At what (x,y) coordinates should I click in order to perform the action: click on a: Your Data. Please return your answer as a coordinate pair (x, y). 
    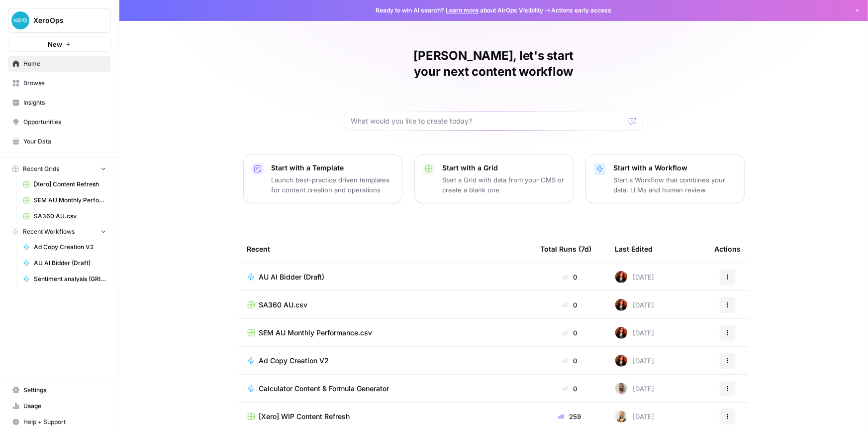
    Looking at the image, I should click on (59, 142).